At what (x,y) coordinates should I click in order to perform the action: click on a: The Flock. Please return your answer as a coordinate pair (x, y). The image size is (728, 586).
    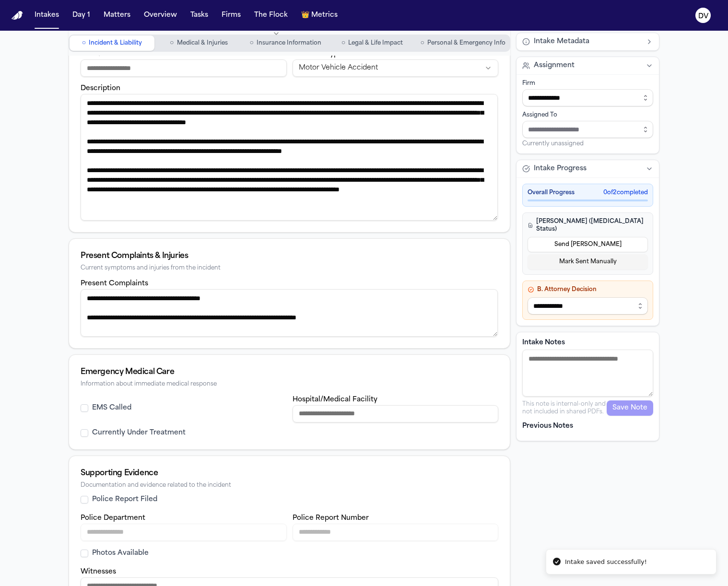
    Looking at the image, I should click on (271, 16).